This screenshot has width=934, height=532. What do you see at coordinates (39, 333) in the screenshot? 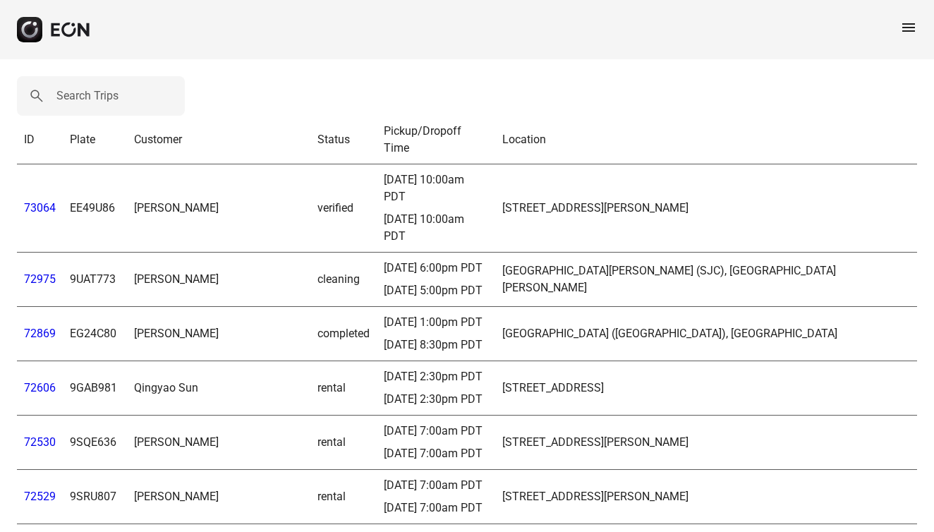
I see `a: 72869` at bounding box center [39, 333].